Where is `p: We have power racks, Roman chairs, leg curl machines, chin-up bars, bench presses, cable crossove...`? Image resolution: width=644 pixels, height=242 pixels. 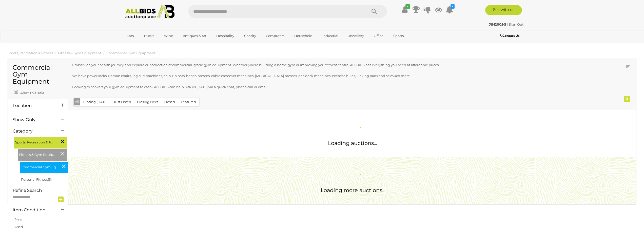
p: We have power racks, Roman chairs, leg curl machines, chin-up bars, bench presses, cable crossove... is located at coordinates (327, 76).